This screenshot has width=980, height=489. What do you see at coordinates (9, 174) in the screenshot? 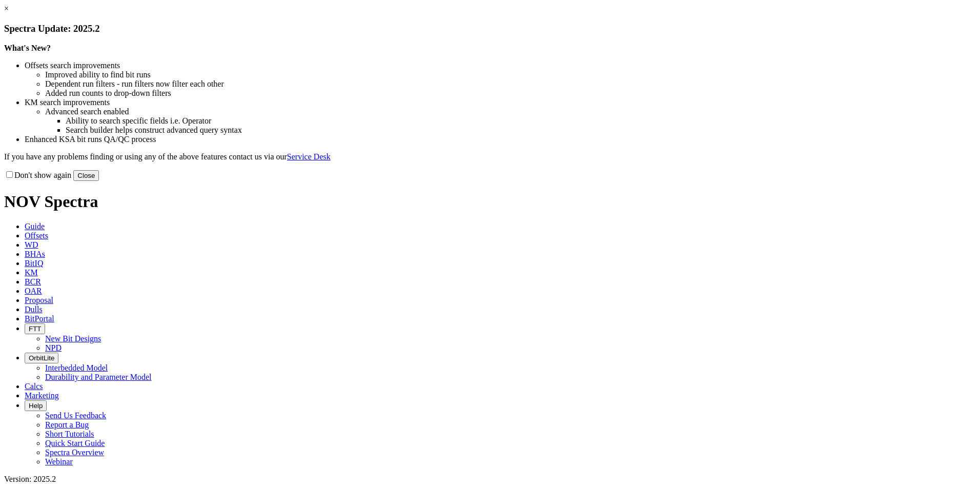
I see `input: Don't show again` at bounding box center [9, 174].